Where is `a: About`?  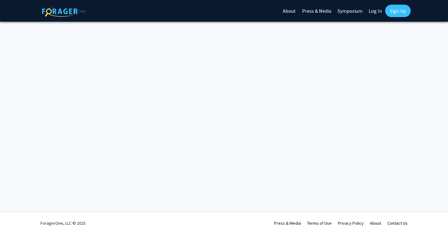 a: About is located at coordinates (375, 223).